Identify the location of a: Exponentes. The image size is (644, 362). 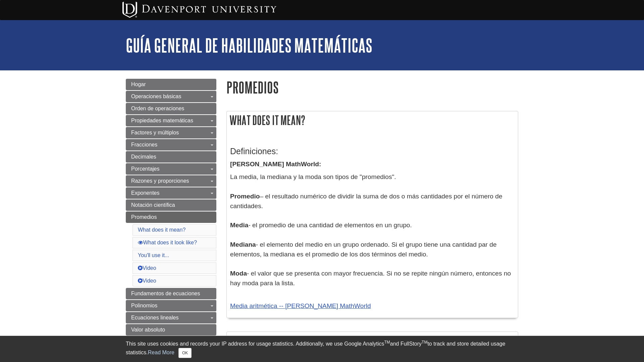
(171, 193).